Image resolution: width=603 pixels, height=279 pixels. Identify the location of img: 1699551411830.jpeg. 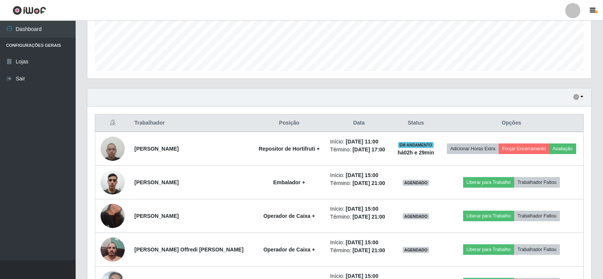
(113, 182).